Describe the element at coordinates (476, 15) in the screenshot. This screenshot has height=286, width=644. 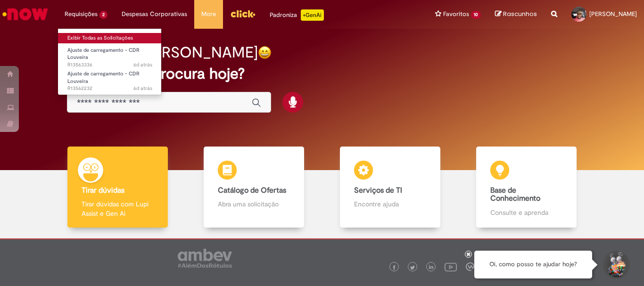
I see `span: 10` at that location.